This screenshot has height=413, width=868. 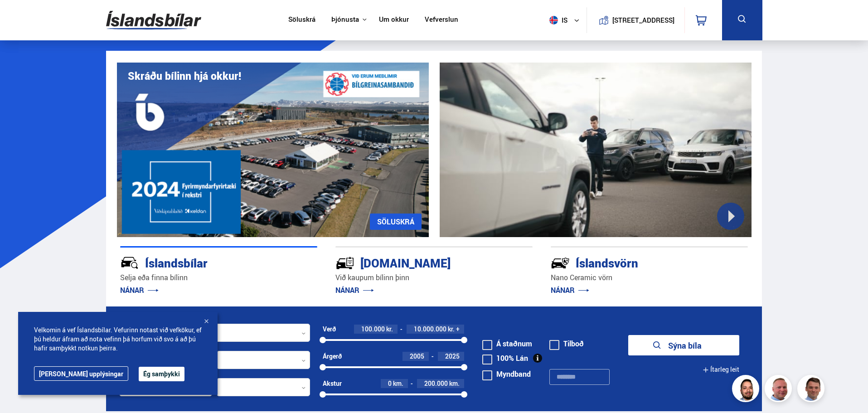 I want to click on span: 200.000, so click(x=436, y=383).